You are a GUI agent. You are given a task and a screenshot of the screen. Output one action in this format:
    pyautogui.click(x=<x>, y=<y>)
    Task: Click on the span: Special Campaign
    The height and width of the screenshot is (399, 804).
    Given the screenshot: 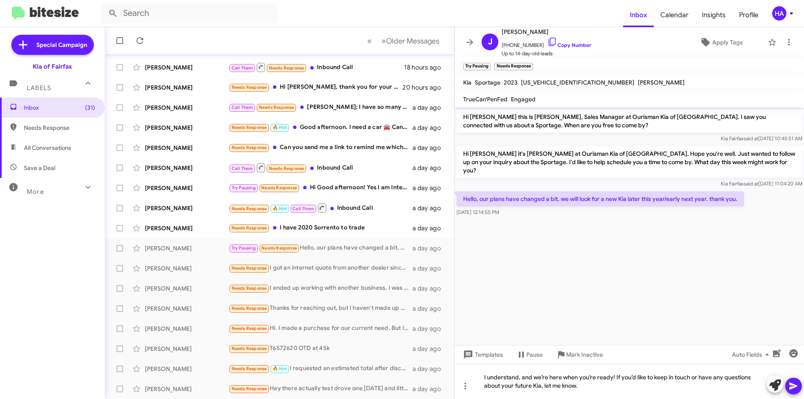 What is the action you would take?
    pyautogui.click(x=62, y=45)
    